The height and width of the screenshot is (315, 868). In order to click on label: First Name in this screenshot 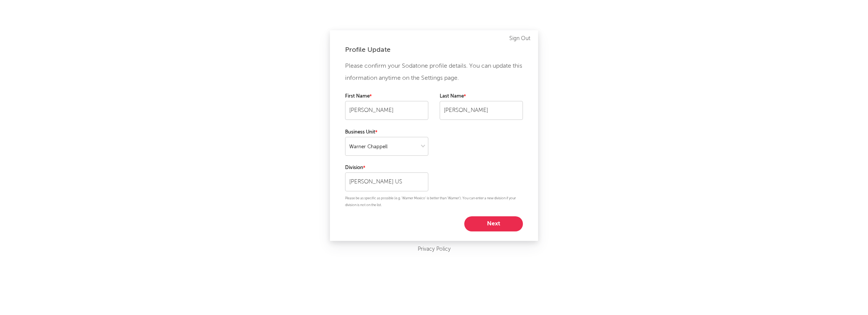, I will do `click(387, 97)`.